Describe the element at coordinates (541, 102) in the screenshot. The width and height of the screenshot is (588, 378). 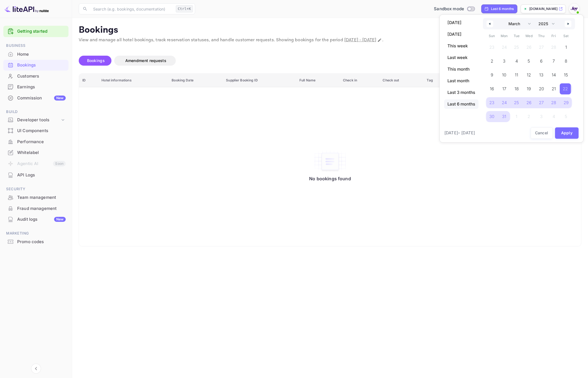
I see `button: 27` at that location.